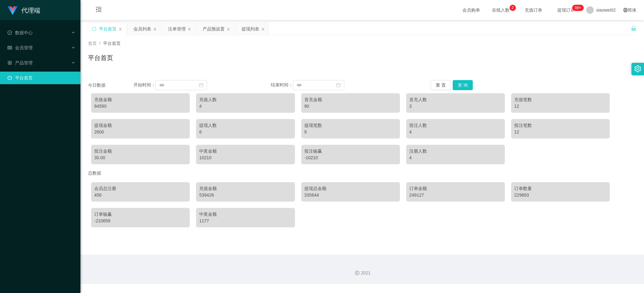 Image resolution: width=644 pixels, height=293 pixels. I want to click on h1: 代理端, so click(31, 10).